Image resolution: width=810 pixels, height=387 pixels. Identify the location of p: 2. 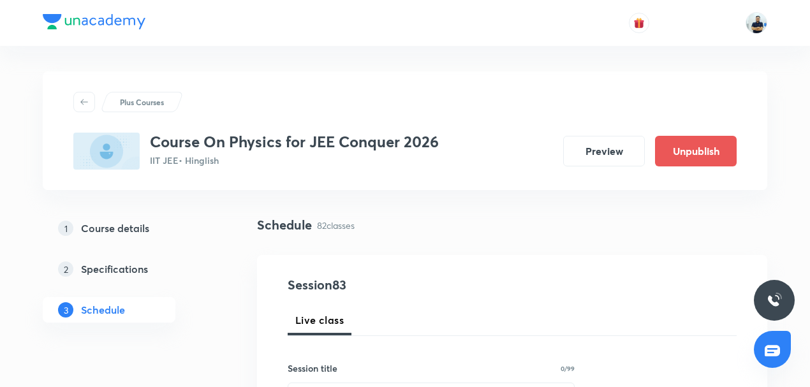
(66, 269).